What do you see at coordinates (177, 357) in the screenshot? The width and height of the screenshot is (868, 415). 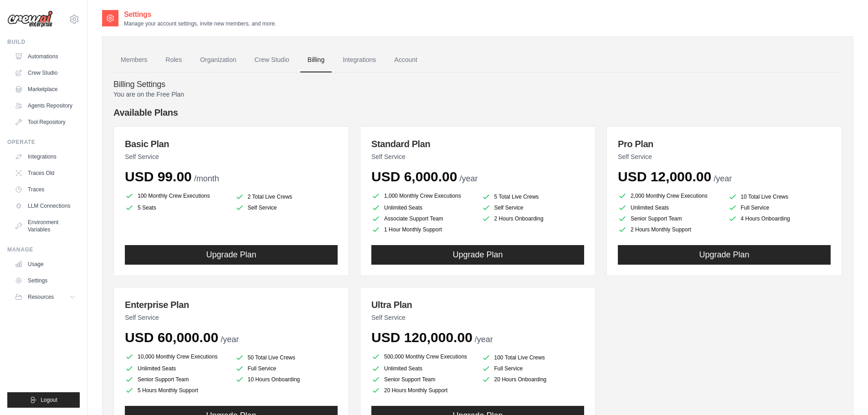 I see `li: 10,000 Monthly Crew Executions` at bounding box center [177, 357].